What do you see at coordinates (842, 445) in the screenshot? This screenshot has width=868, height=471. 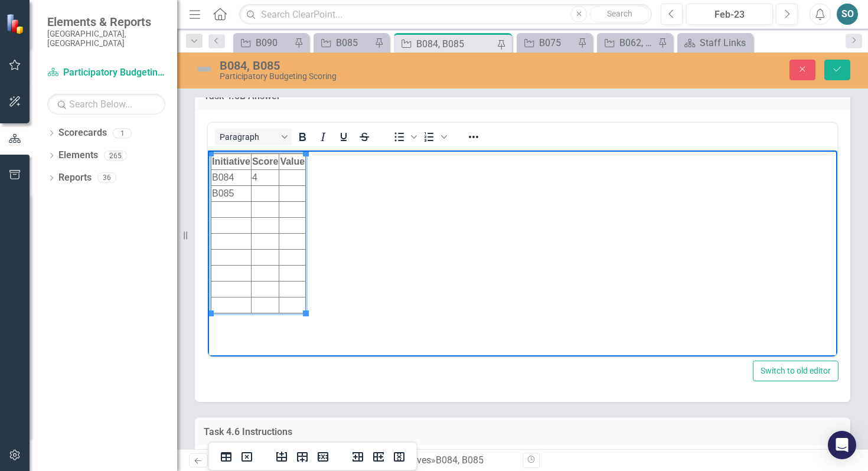 I see `div: Open Intercom Messenger` at bounding box center [842, 445].